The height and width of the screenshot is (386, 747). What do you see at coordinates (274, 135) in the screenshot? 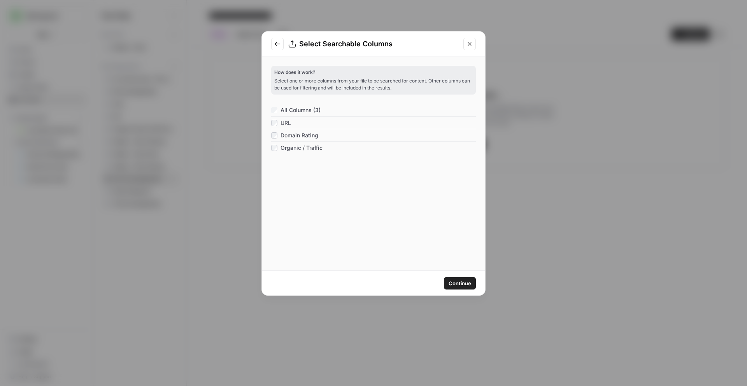
I see `input: Domain Rating` at bounding box center [274, 135].